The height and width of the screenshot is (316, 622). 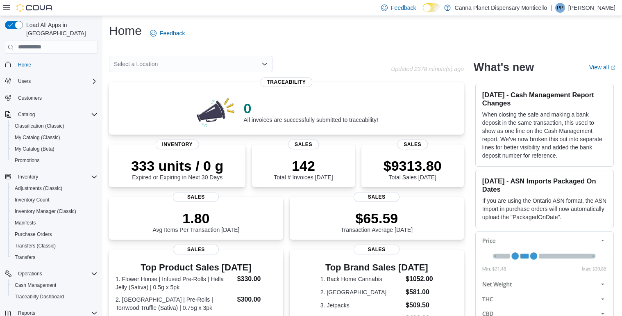 What do you see at coordinates (362, 279) in the screenshot?
I see `dt: 1. Back Home Cannabis` at bounding box center [362, 279].